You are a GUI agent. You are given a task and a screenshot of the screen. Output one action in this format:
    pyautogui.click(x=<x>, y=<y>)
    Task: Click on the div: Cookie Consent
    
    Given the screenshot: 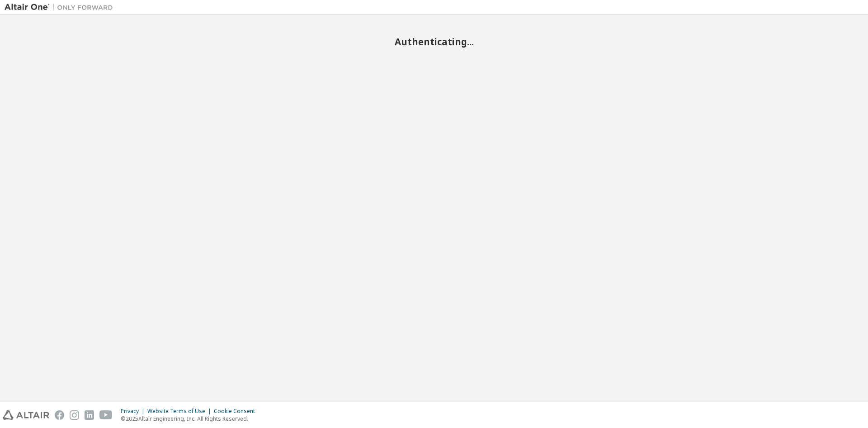 What is the action you would take?
    pyautogui.click(x=237, y=411)
    